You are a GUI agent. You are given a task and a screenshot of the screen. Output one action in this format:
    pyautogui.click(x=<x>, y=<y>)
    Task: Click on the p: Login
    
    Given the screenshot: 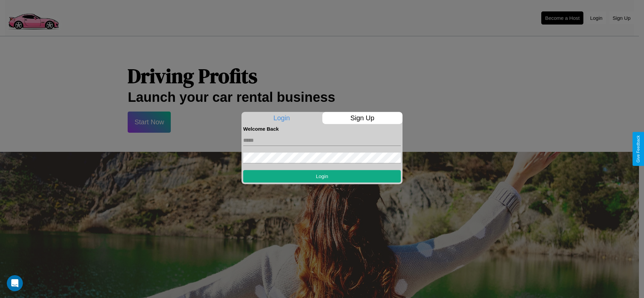 What is the action you would take?
    pyautogui.click(x=281, y=118)
    